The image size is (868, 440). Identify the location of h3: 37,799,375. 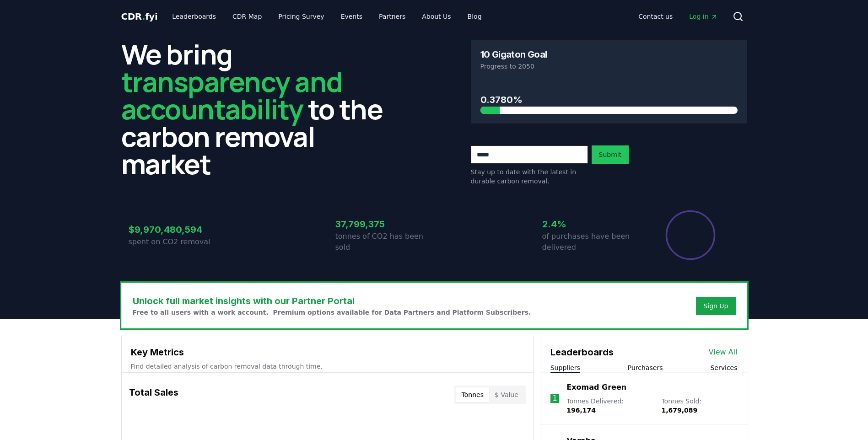
(385, 224).